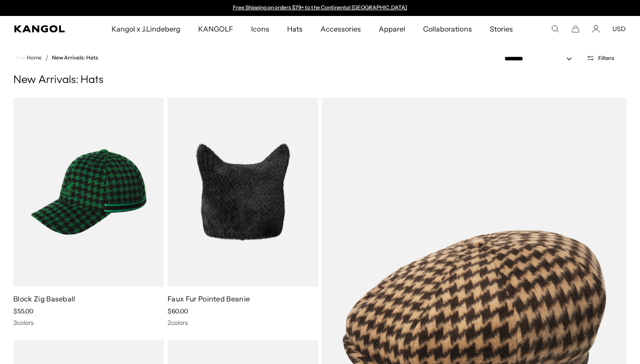  I want to click on button: Open filters, so click(600, 58).